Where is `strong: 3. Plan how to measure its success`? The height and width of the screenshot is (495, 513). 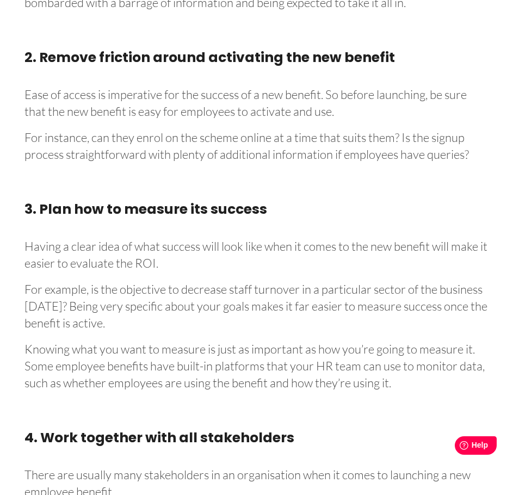
strong: 3. Plan how to measure its success is located at coordinates (146, 209).